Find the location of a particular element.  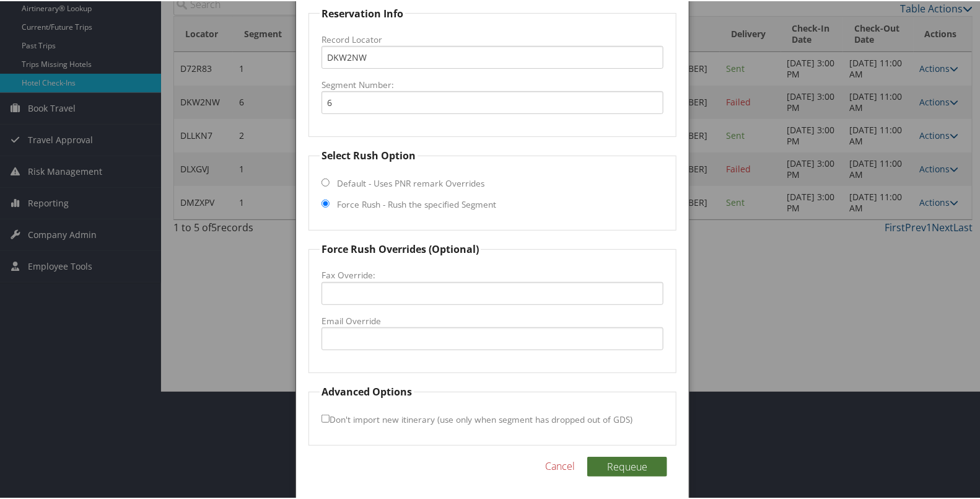

legend: Reservation Info is located at coordinates (362, 12).